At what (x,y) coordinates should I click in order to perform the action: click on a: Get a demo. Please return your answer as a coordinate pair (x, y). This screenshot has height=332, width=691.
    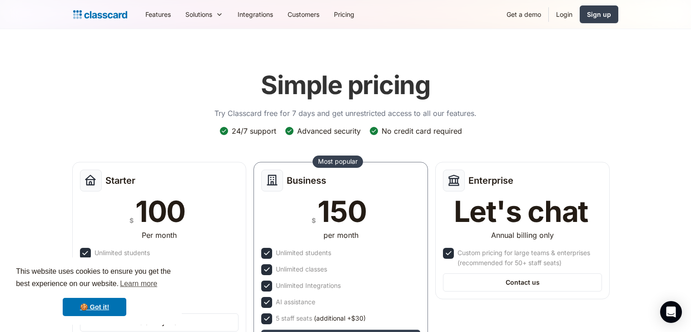
    Looking at the image, I should click on (524, 14).